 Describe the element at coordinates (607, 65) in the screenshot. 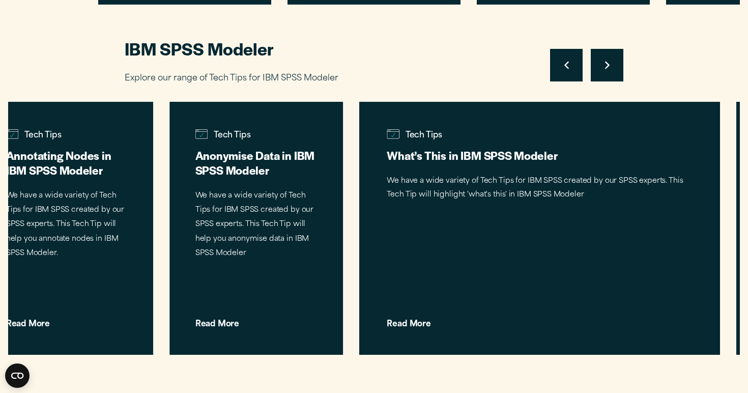

I see `button: Move to next slide` at that location.